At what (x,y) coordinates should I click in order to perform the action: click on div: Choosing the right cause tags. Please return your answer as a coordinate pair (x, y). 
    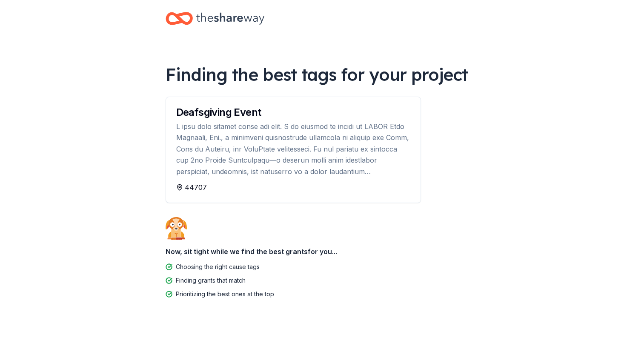
    Looking at the image, I should click on (218, 267).